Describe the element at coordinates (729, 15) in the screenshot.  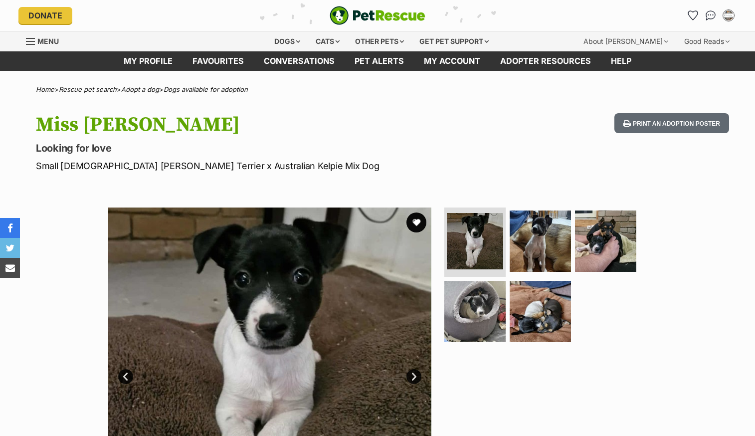
I see `img: Kirsty Rice profile pic` at that location.